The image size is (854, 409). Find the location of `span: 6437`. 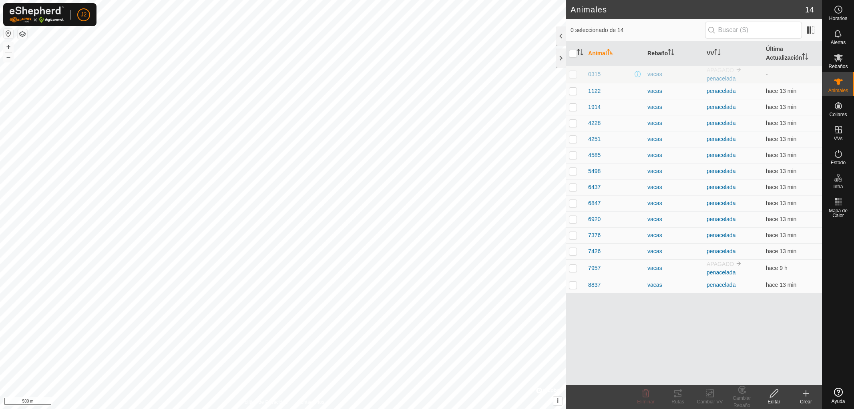

span: 6437 is located at coordinates (594, 187).